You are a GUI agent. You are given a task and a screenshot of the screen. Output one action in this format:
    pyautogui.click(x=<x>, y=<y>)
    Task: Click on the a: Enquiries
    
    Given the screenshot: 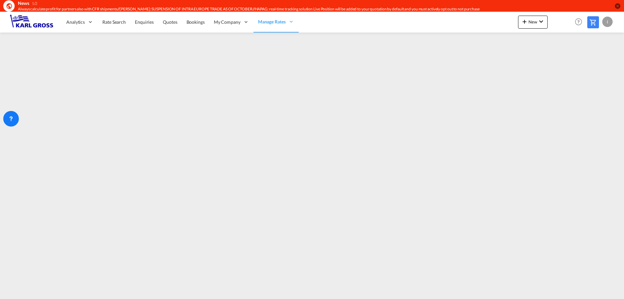 What is the action you would take?
    pyautogui.click(x=144, y=22)
    